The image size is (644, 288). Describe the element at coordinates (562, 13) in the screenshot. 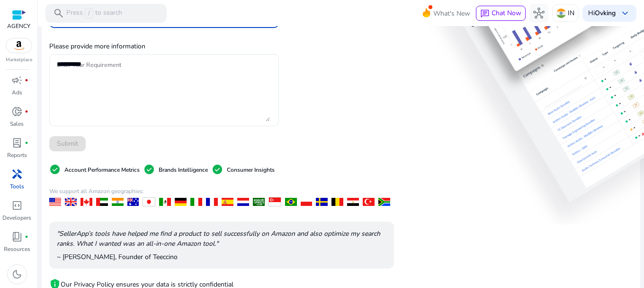

I see `img: in.svg` at that location.